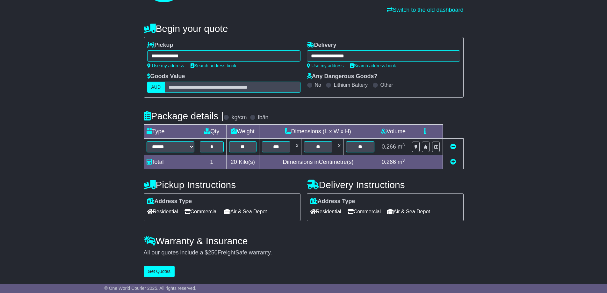  What do you see at coordinates (156, 87) in the screenshot?
I see `label: AUD` at bounding box center [156, 87].